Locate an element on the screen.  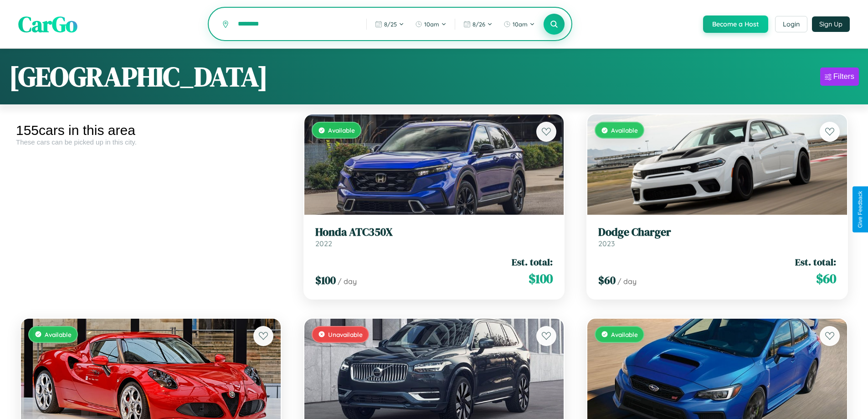
button: 8/26 is located at coordinates (478, 24).